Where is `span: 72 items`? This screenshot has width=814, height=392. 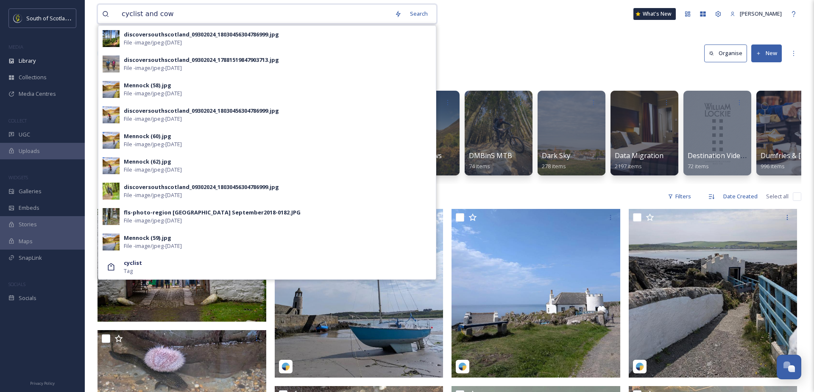 span: 72 items is located at coordinates (698, 166).